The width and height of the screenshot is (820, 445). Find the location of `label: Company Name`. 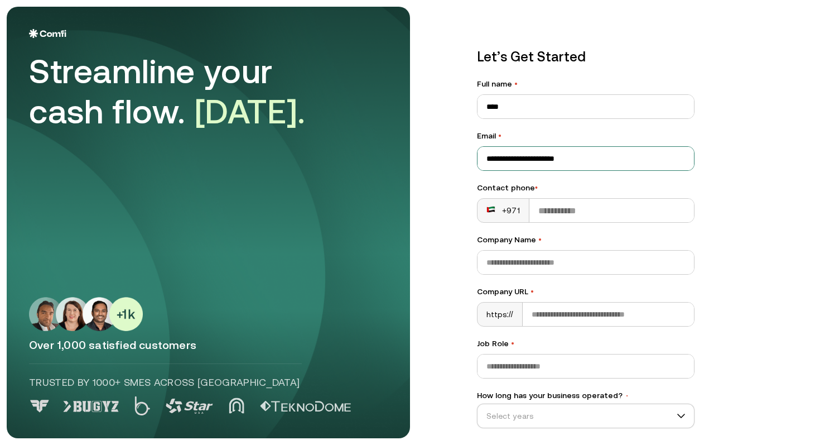

label: Company Name is located at coordinates (586, 239).